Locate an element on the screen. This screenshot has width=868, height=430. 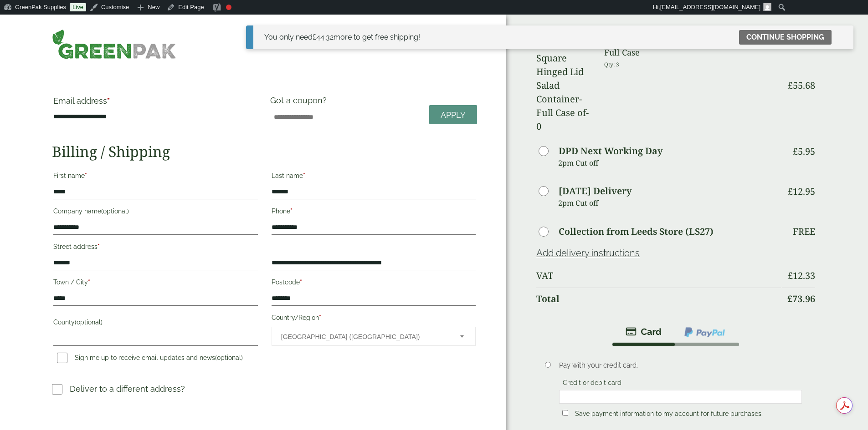
label: Postcode is located at coordinates (374, 283).